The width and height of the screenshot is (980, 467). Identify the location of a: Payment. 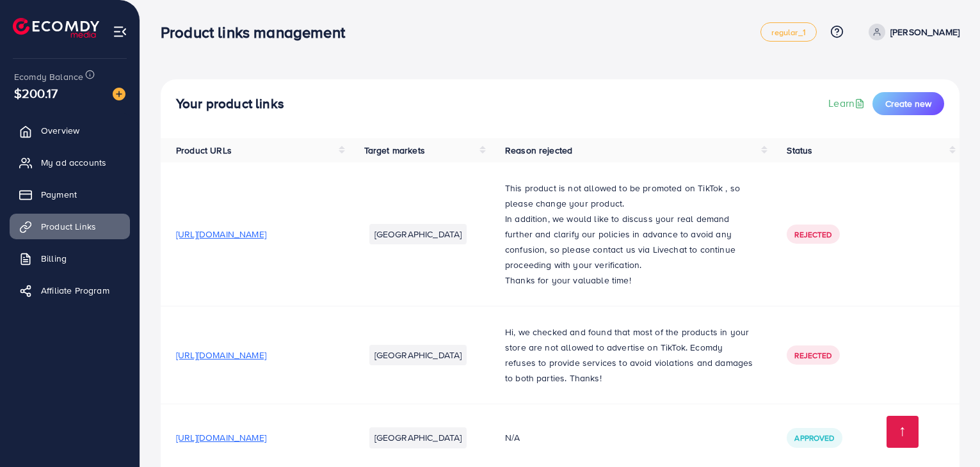
(70, 195).